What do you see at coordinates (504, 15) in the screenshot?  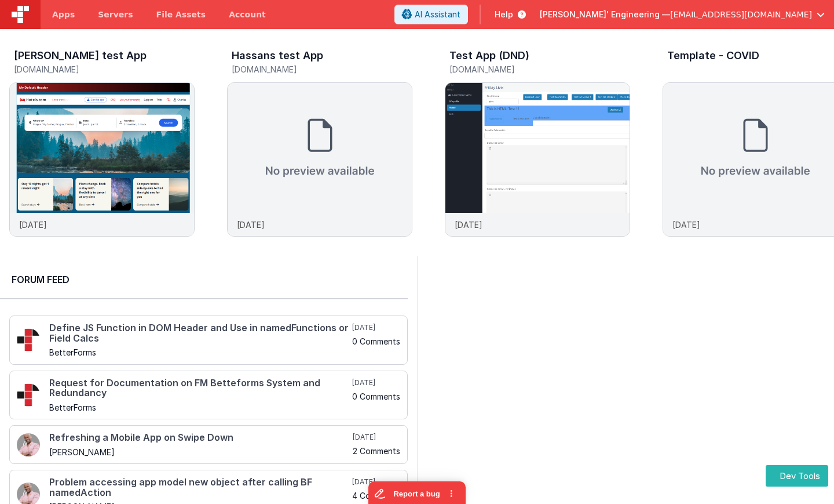 I see `span: Help` at bounding box center [504, 15].